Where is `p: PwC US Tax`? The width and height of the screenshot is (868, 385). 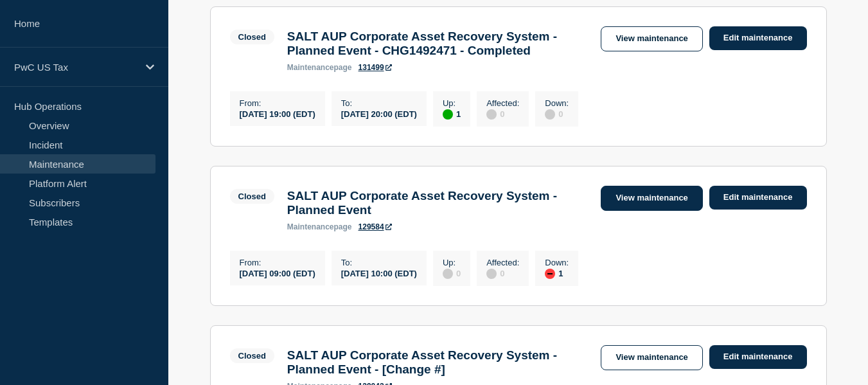 p: PwC US Tax is located at coordinates (75, 67).